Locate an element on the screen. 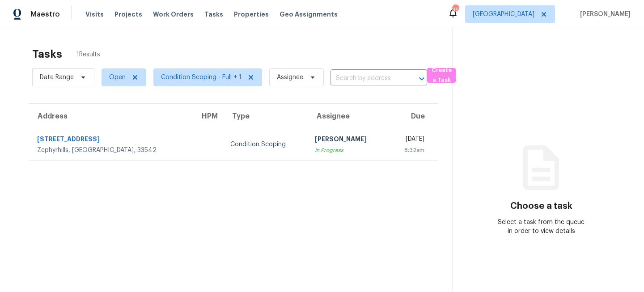 The height and width of the screenshot is (292, 644). button: Create a Task is located at coordinates (441, 75).